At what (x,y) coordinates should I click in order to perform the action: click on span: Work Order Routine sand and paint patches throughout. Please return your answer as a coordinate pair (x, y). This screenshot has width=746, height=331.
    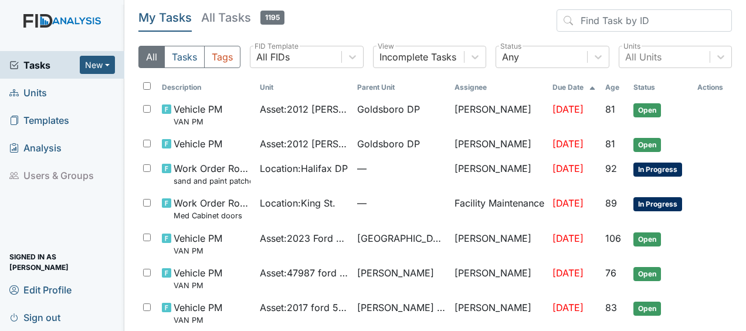
    Looking at the image, I should click on (212, 174).